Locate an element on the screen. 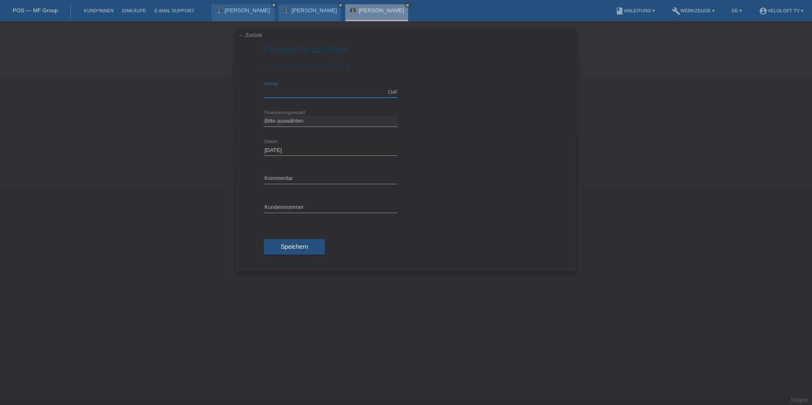 The height and width of the screenshot is (405, 812). a: DE ▾ is located at coordinates (737, 11).